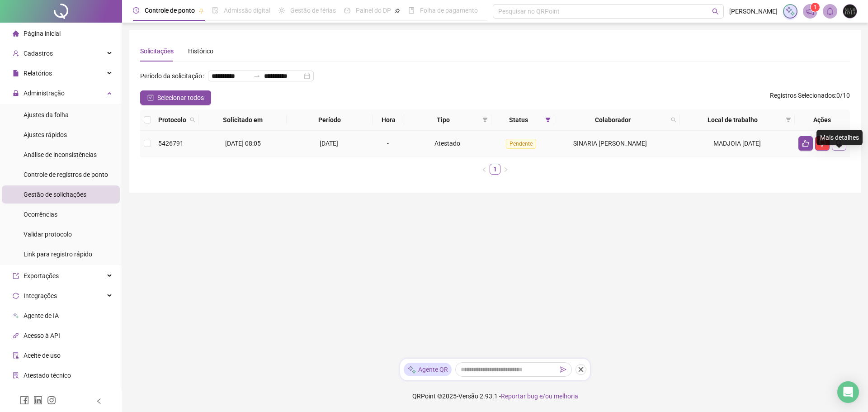  I want to click on div: Solicitações, so click(157, 51).